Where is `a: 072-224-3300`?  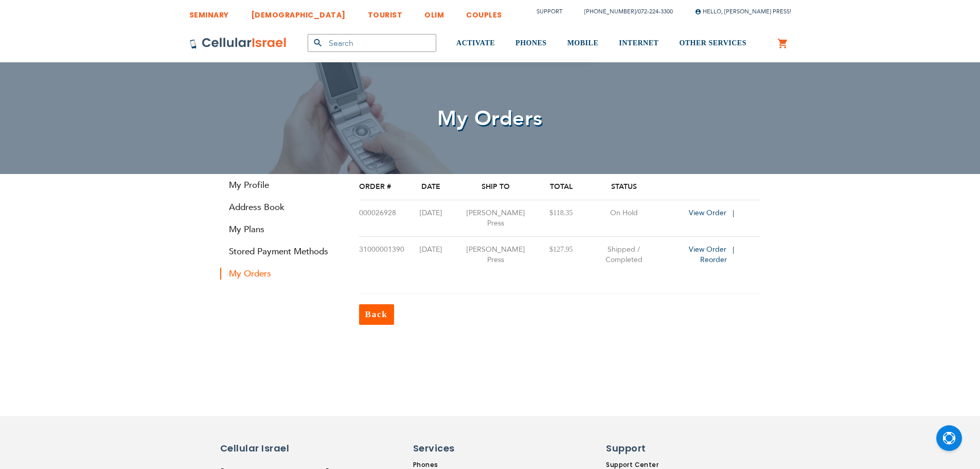
a: 072-224-3300 is located at coordinates (656, 11).